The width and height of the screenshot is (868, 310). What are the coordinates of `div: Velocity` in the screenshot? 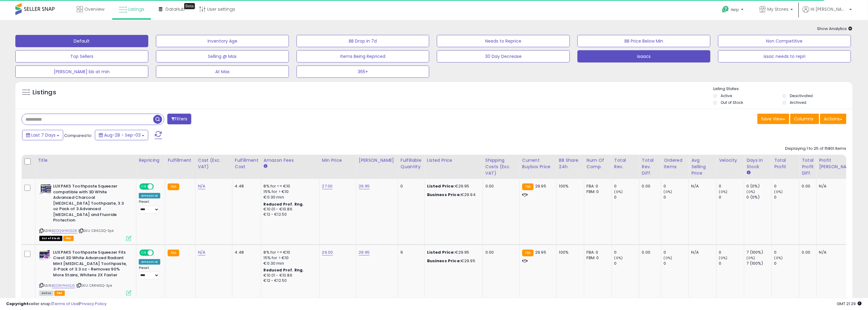 It's located at (730, 160).